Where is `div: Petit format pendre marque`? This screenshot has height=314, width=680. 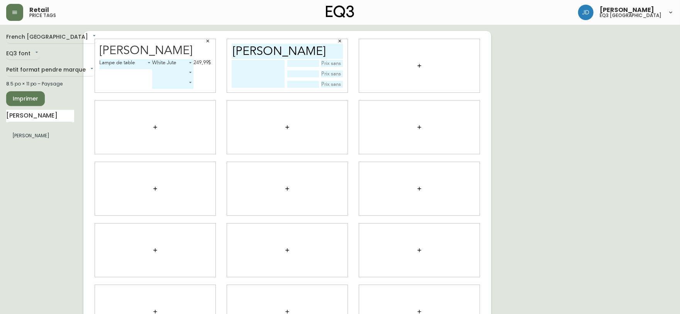 div: Petit format pendre marque is located at coordinates (51, 70).